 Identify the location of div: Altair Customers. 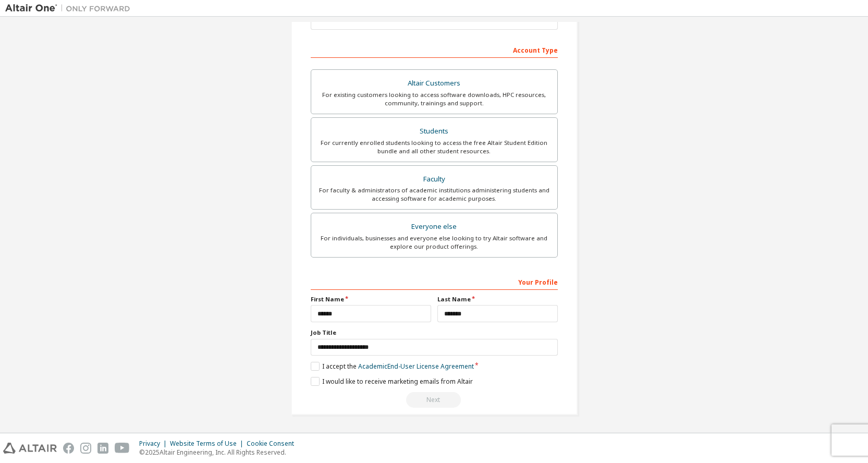
(434, 84).